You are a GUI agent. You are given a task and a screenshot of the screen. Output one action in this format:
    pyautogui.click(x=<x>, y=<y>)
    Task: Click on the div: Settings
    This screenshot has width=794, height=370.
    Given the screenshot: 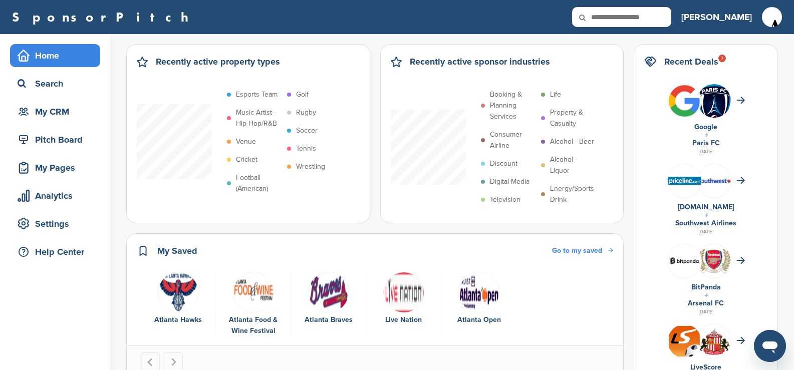 What is the action you would take?
    pyautogui.click(x=58, y=224)
    